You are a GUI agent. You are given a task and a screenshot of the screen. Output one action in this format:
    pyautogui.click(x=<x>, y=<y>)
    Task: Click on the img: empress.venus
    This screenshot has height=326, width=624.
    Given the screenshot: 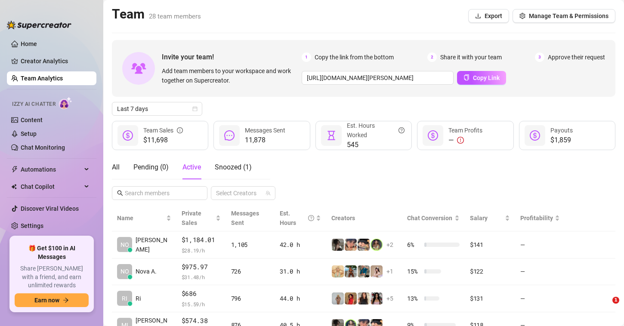 What is the action you would take?
    pyautogui.click(x=376, y=298)
    